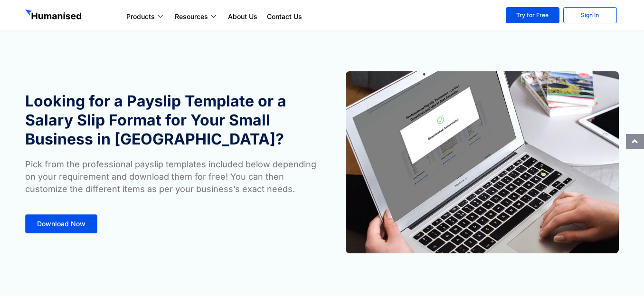 This screenshot has width=644, height=298. Describe the element at coordinates (62, 224) in the screenshot. I see `span: Download Now` at that location.